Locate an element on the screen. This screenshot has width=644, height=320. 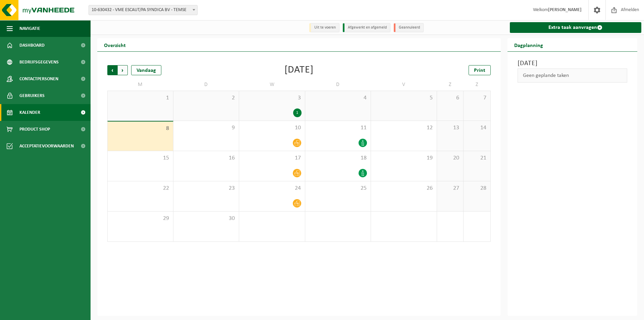
span: 14 is located at coordinates (477, 128).